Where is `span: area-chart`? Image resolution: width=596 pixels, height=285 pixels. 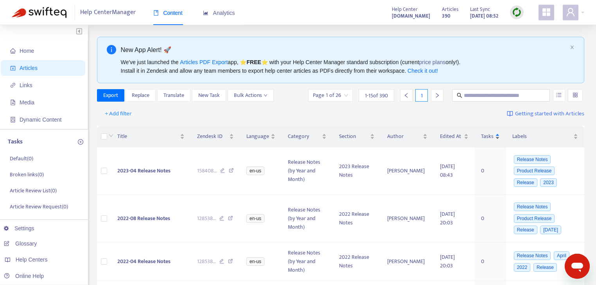 span: area-chart is located at coordinates (206, 13).